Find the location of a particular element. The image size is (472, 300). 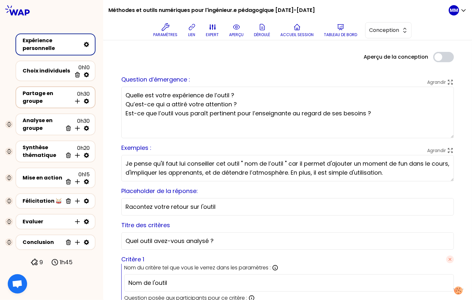

p: expert is located at coordinates (213, 35).